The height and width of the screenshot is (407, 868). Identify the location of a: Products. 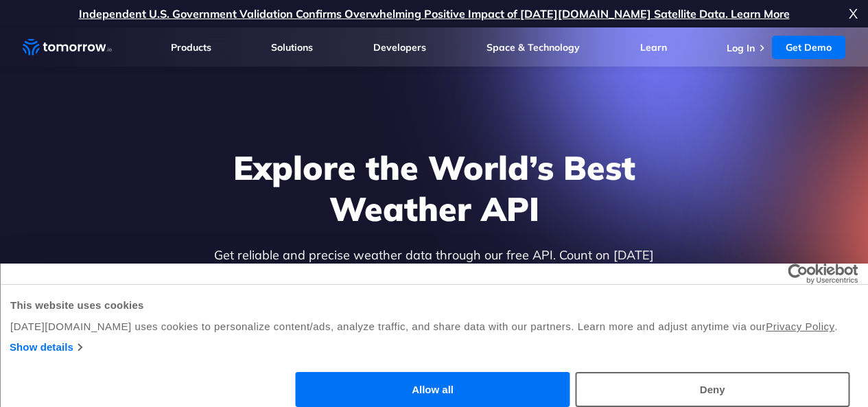
(191, 47).